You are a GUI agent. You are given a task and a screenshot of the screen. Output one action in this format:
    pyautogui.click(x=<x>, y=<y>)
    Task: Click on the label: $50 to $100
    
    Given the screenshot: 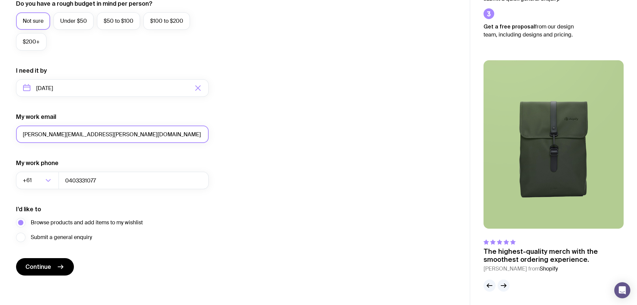 What is the action you would take?
    pyautogui.click(x=118, y=21)
    